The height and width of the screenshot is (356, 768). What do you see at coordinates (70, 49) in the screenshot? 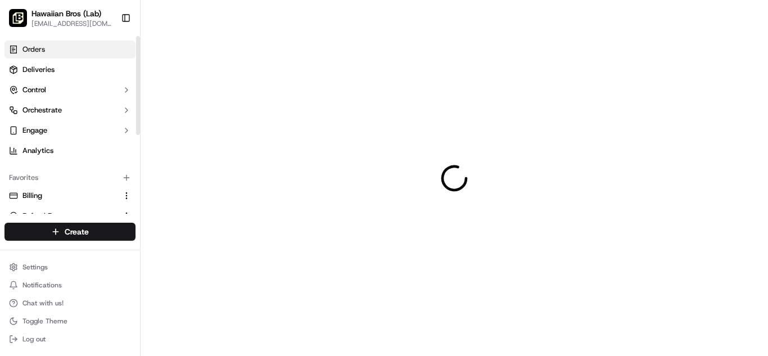
I see `a: Orders` at bounding box center [70, 49].